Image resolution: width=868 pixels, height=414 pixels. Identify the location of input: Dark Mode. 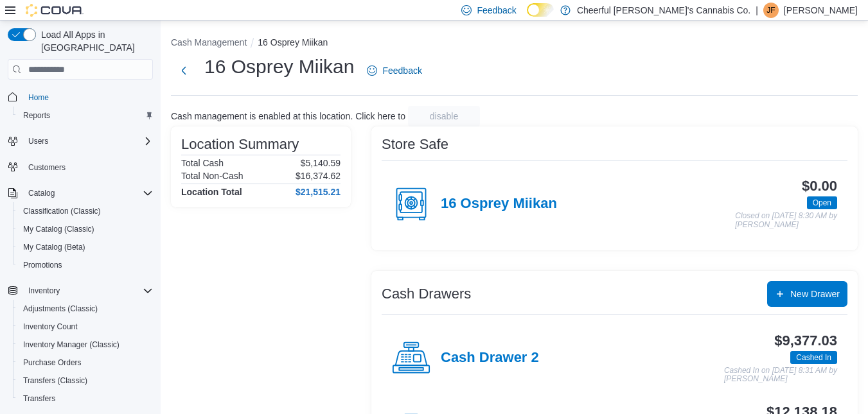
(540, 10).